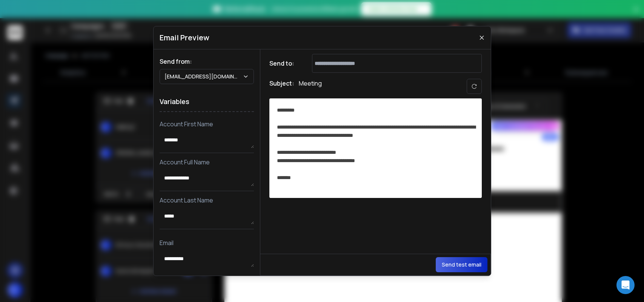 The image size is (644, 302). Describe the element at coordinates (282, 87) in the screenshot. I see `h1: Subject:` at that location.